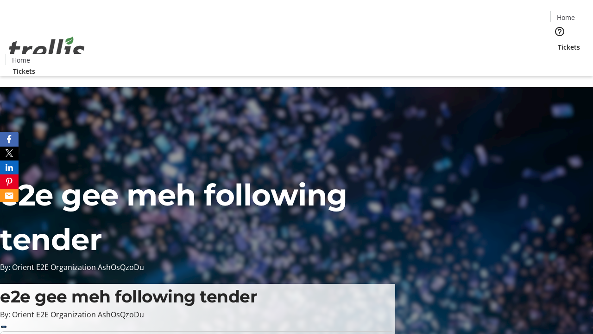 The image size is (593, 334). Describe the element at coordinates (560, 32) in the screenshot. I see `button: Help` at that location.